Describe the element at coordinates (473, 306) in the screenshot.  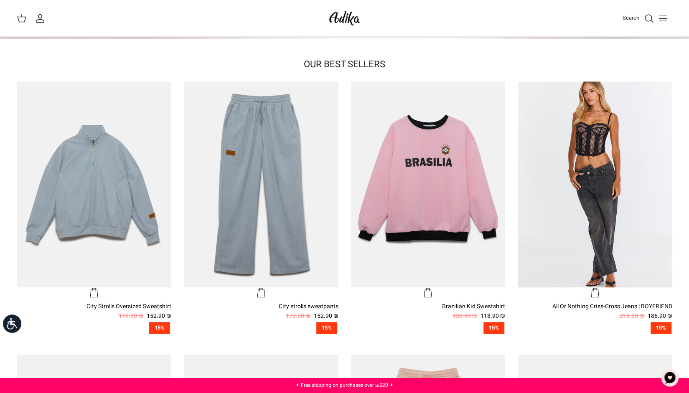
I see `font: Brazilian Kid Sweatshirt` at that location.